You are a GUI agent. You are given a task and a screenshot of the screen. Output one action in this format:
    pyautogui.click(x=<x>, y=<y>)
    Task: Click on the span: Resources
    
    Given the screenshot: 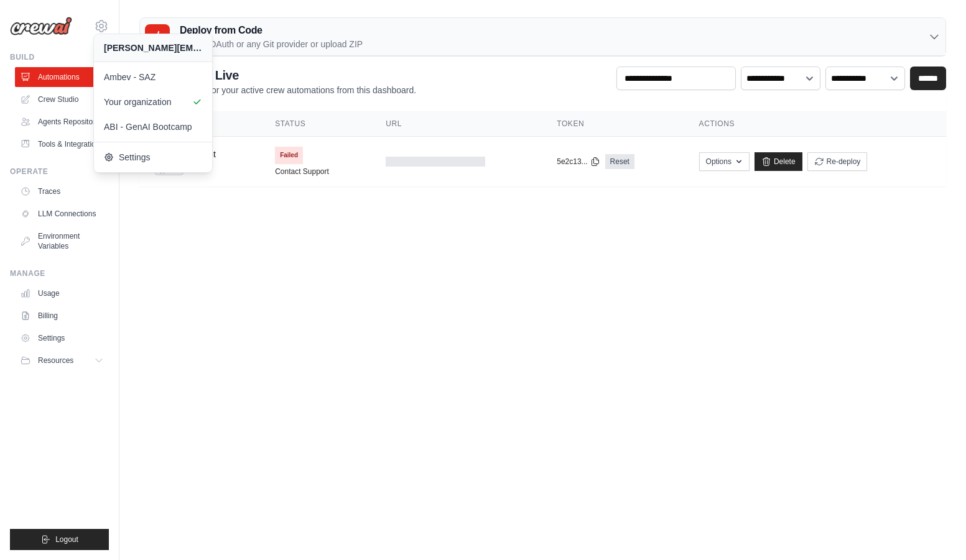 What is the action you would take?
    pyautogui.click(x=55, y=361)
    